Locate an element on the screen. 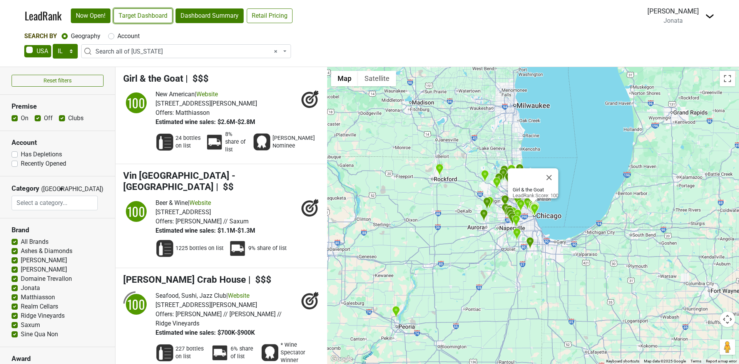 The image size is (739, 364). div: Dunham Woods Riding Club is located at coordinates (490, 203).